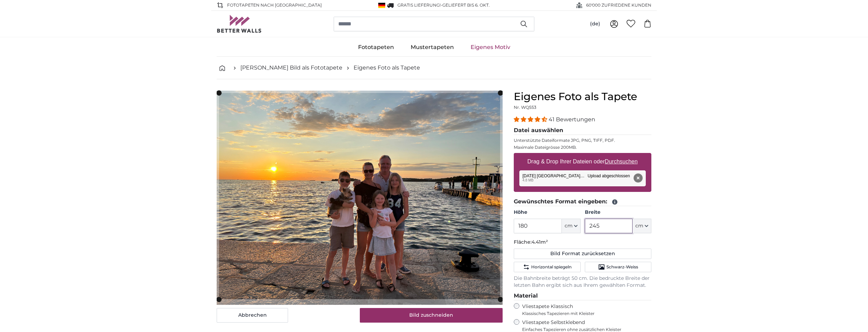 This screenshot has height=332, width=868. I want to click on nav: breadcrumbs, so click(434, 68).